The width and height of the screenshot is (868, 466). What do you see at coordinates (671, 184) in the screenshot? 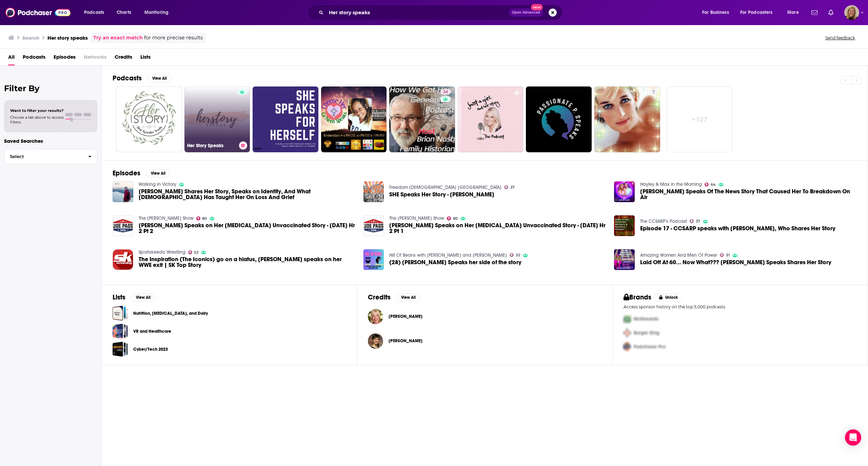
I see `a: Hayley & Max in the Morning` at bounding box center [671, 184].